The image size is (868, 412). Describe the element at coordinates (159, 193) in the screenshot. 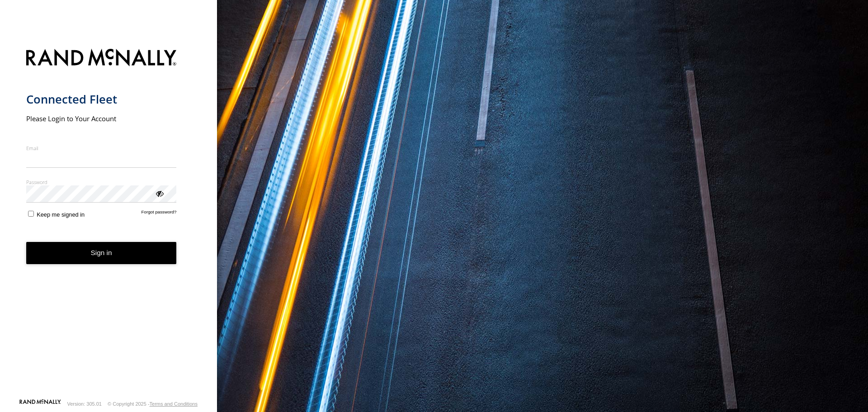

I see `div: ViewPassword` at that location.